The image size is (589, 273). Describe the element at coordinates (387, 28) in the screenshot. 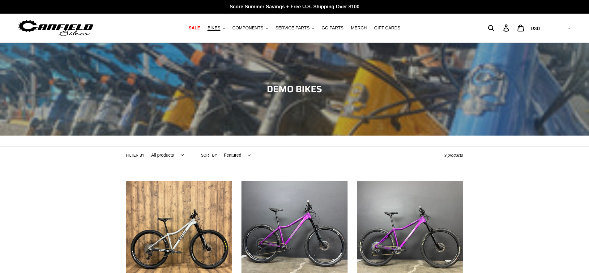

I see `span: GIFT CARDS` at that location.